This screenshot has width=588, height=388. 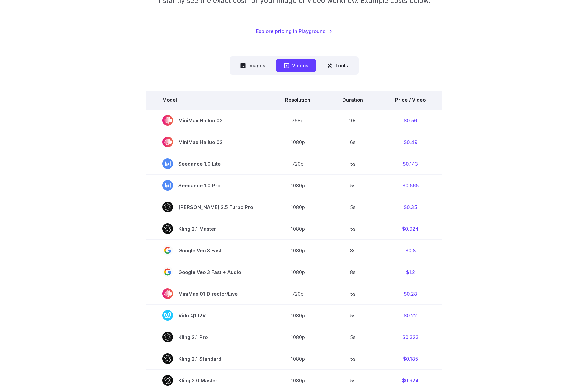 I want to click on td: $0.565, so click(x=410, y=185).